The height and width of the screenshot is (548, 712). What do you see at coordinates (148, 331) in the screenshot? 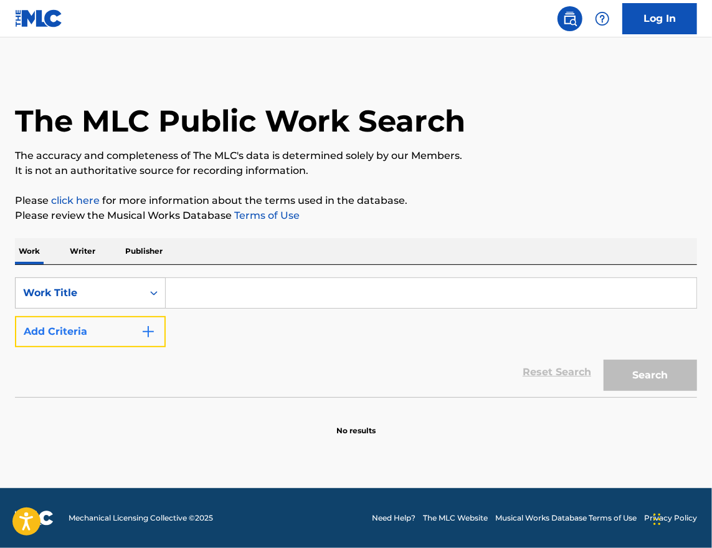
I see `img: 9d2ae6d4665cec9f34b9.svg` at bounding box center [148, 331].